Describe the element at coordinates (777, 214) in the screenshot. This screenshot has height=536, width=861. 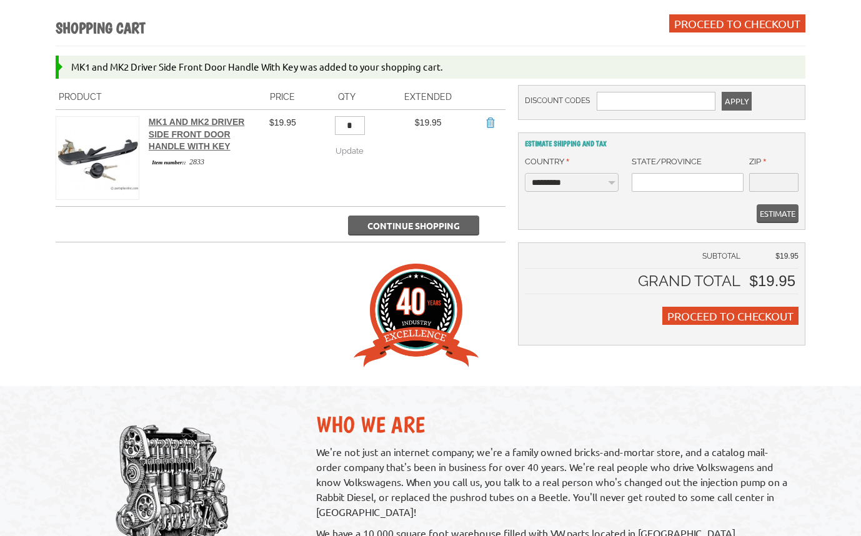
I see `button: Estimate` at that location.